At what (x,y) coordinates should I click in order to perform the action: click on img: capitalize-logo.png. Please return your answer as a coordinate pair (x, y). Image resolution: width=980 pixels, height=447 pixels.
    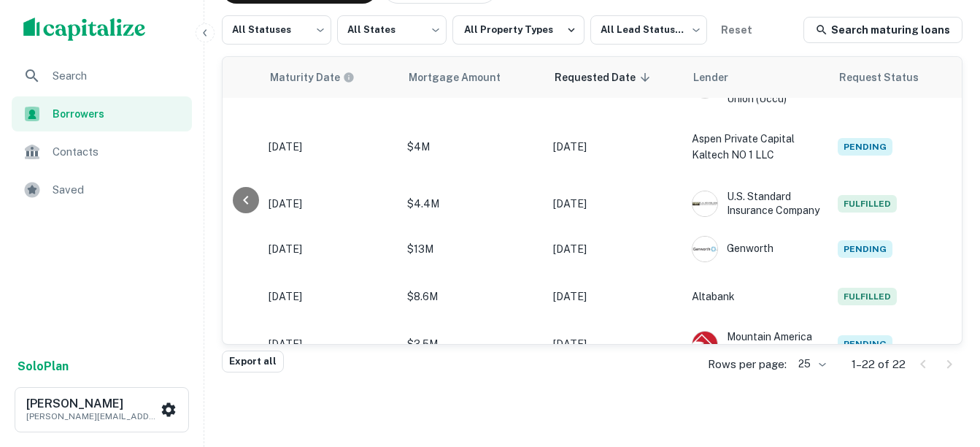
    Looking at the image, I should click on (85, 29).